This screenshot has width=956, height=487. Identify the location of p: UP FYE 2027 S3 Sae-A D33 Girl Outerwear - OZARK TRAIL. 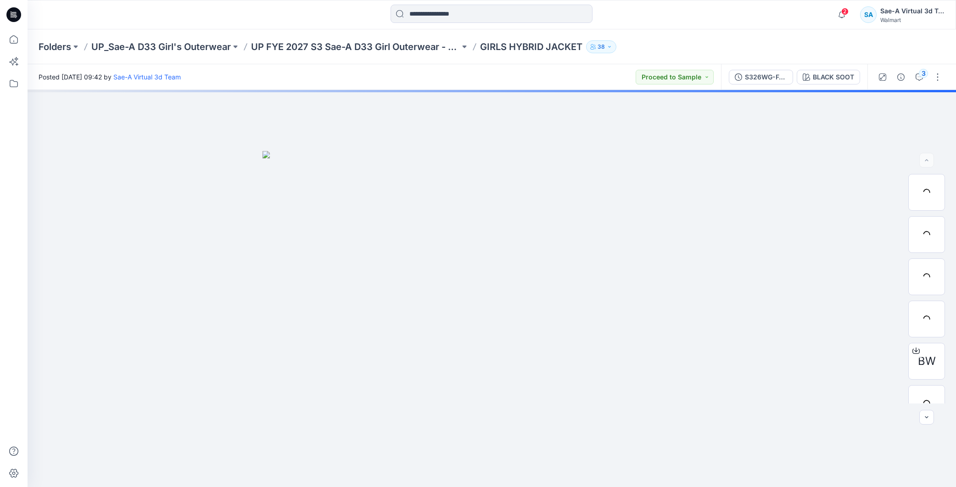
(355, 47).